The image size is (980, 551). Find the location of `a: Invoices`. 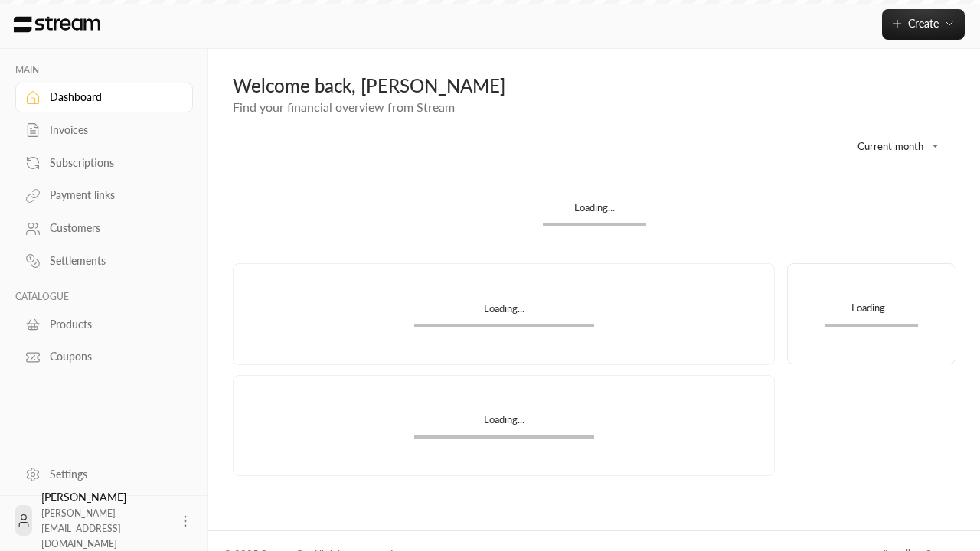

a: Invoices is located at coordinates (104, 130).